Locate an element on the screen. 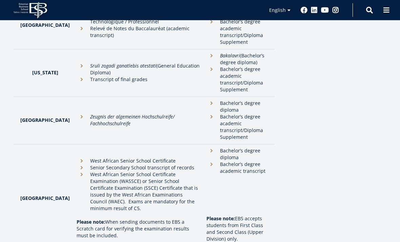 The width and height of the screenshot is (400, 242). em: Zeugnis der algemeinen Hochschulreife/ Fachhochschulreife is located at coordinates (132, 120).